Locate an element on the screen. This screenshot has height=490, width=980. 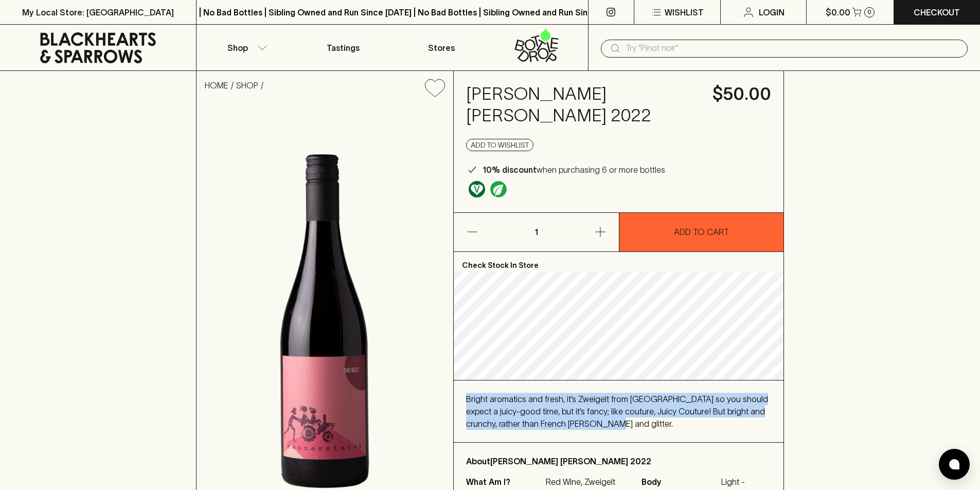
a: Stores is located at coordinates (441, 48).